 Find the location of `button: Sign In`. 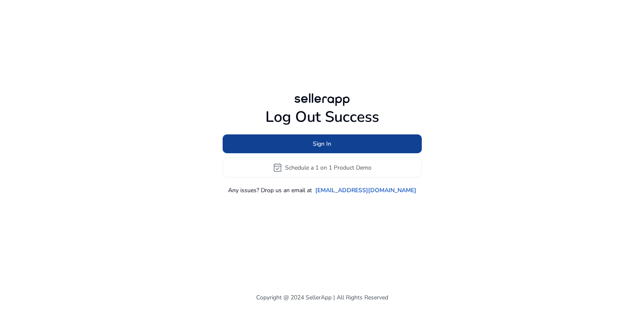

button: Sign In is located at coordinates (322, 143).